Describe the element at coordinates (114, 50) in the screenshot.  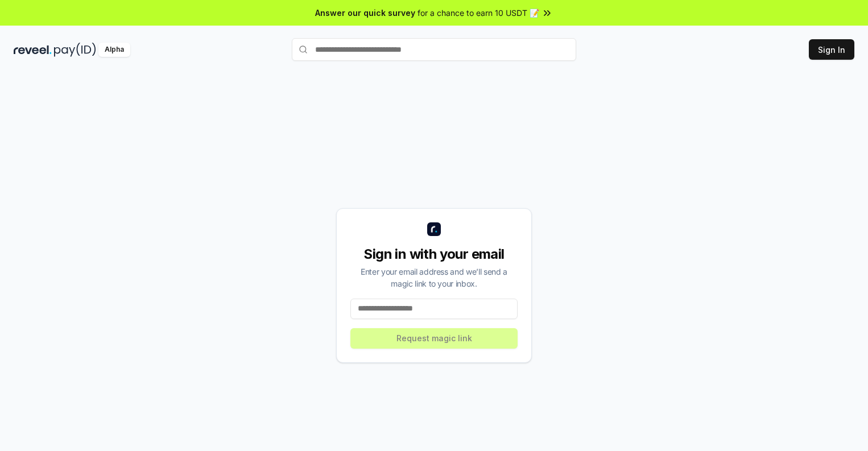
I see `div: Alpha` at that location.